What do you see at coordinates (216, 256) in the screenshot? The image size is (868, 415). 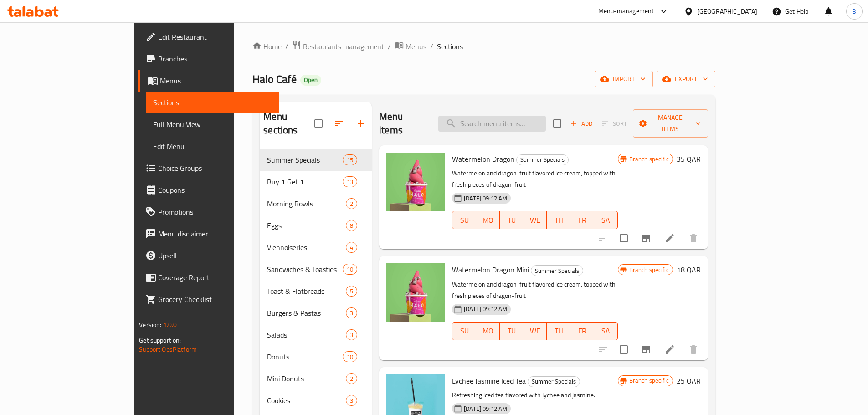 I see `span: Upsell` at bounding box center [216, 256].